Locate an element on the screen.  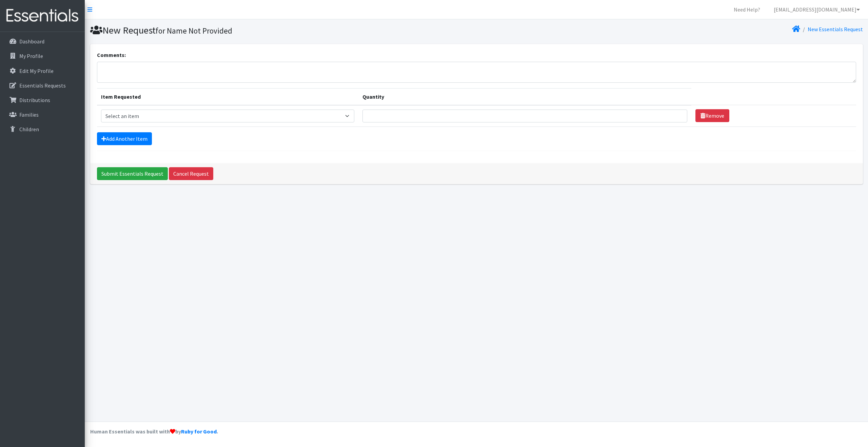
th: Quantity is located at coordinates (525, 97).